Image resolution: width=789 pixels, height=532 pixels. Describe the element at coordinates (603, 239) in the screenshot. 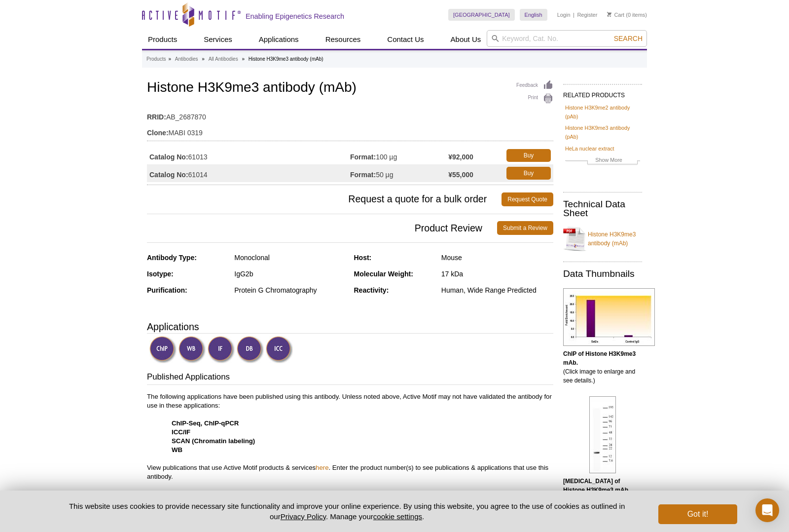

I see `a: Histone H3K9me3 antibody (mAb)` at that location.